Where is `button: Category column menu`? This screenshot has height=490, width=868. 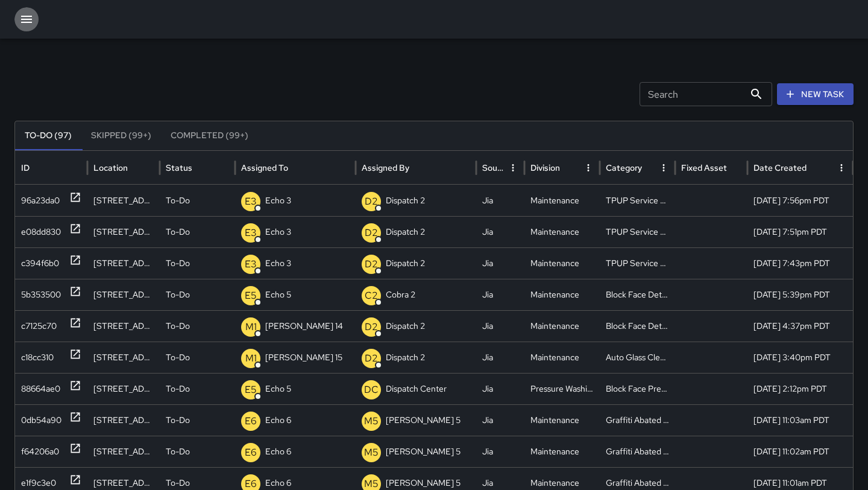 button: Category column menu is located at coordinates (664, 168).